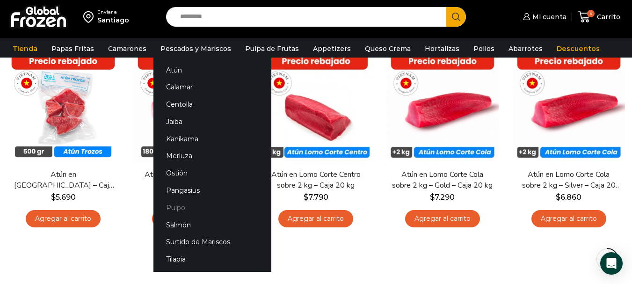  What do you see at coordinates (569, 219) in the screenshot?
I see `a: Agregar al carrito: “Atún en Lomo Corte Cola sobre 2 kg - Silver - Caja 20 kg”` at bounding box center [569, 219].